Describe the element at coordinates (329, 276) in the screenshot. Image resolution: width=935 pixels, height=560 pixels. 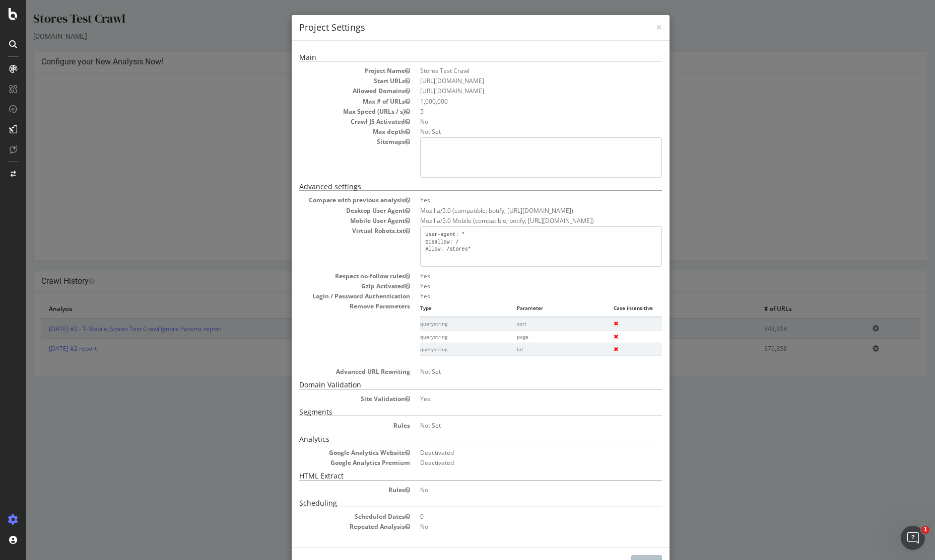
I see `dt: Respect no-follow rules` at that location.